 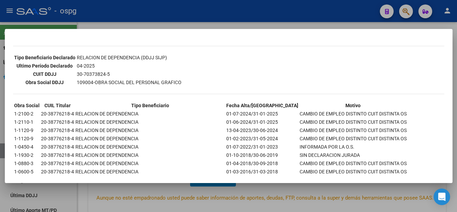 What do you see at coordinates (262, 147) in the screenshot?
I see `td: 01-07-2022/31-01-2023` at bounding box center [262, 147].